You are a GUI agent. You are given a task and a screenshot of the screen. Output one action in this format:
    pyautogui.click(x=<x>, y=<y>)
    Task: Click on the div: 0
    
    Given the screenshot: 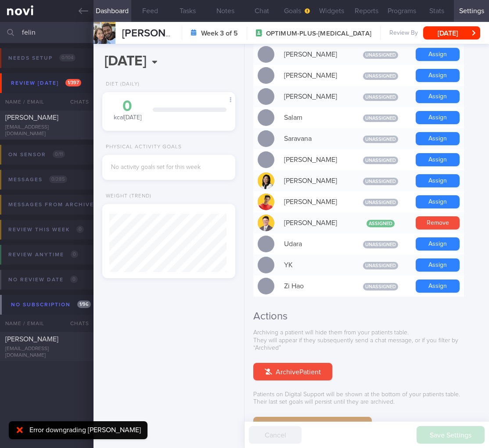 What is the action you would take?
    pyautogui.click(x=127, y=106)
    